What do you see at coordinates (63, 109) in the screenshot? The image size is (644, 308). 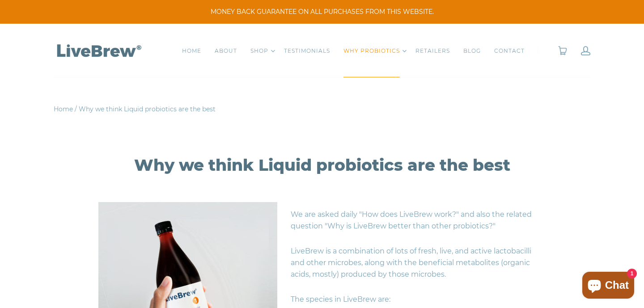 I see `a: Home` at bounding box center [63, 109].